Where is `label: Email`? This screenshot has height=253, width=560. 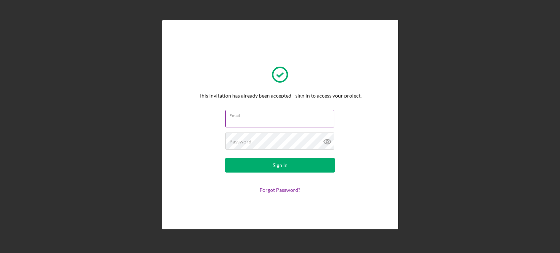
label: Email is located at coordinates (282, 114).